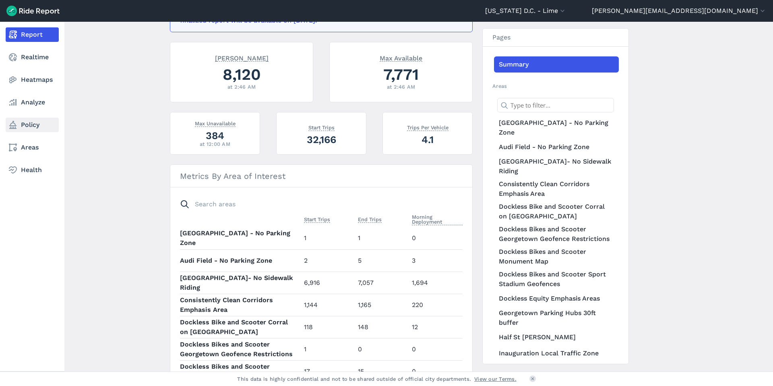  What do you see at coordinates (328, 371) in the screenshot?
I see `td: 17` at bounding box center [328, 371].